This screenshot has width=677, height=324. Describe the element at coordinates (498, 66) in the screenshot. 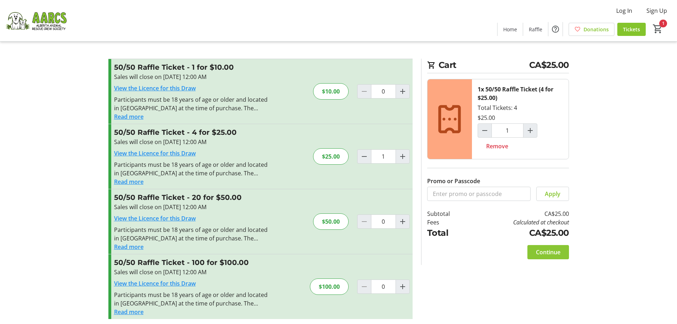

I see `h2: Cart` at that location.